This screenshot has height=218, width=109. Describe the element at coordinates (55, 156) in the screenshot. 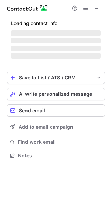

I see `button: Notes` at that location.